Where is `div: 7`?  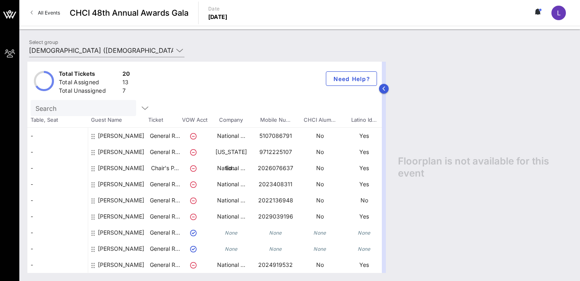 div: 7 is located at coordinates (126, 91).